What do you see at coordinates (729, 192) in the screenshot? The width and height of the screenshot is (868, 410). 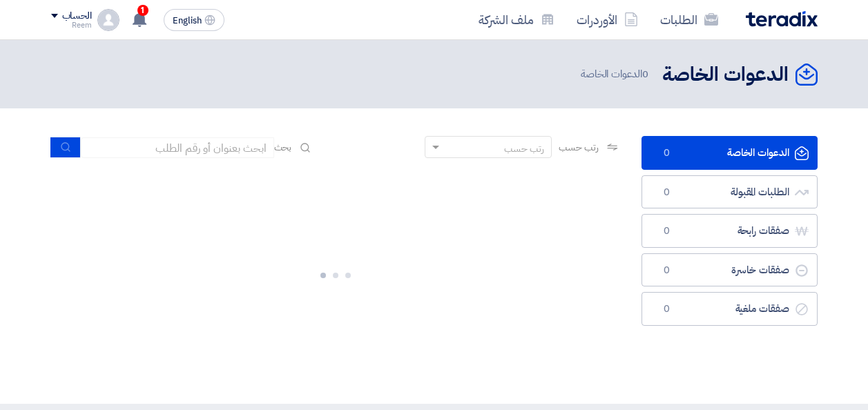 I see `a: الطلبات المقبولة0` at bounding box center [729, 192].